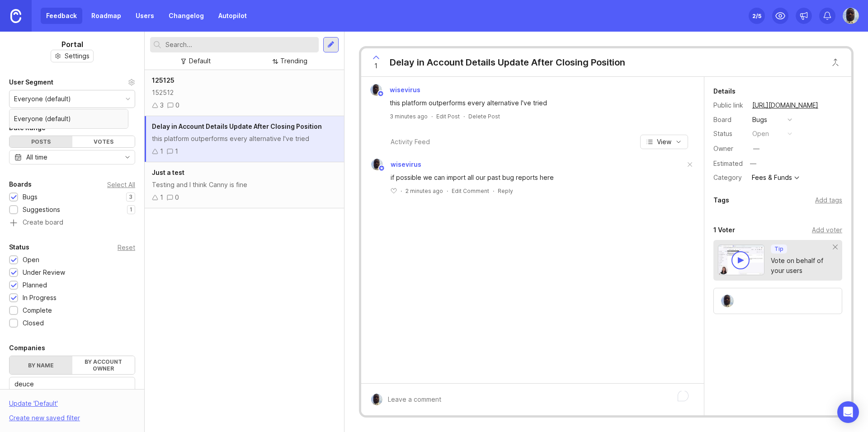 This screenshot has width=868, height=432. Describe the element at coordinates (104, 142) in the screenshot. I see `div: Votes` at that location.